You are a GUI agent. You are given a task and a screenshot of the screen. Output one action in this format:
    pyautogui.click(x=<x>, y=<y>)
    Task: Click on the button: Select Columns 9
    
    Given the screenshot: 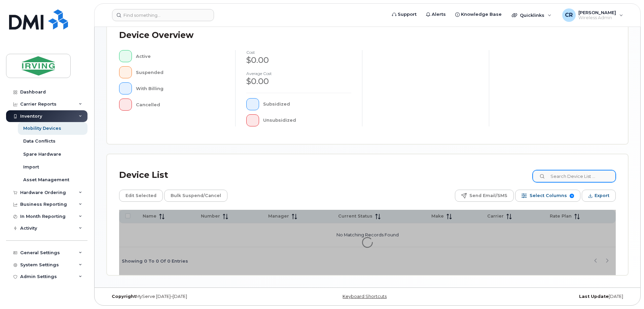 What is the action you would take?
    pyautogui.click(x=548, y=196)
    